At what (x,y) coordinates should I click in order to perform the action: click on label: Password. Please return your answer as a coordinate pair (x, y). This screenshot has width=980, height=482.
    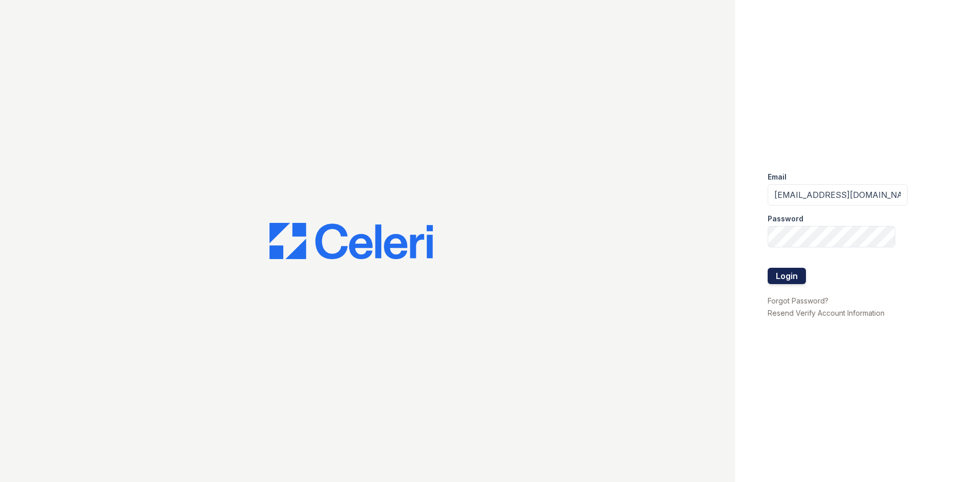
    Looking at the image, I should click on (786, 219).